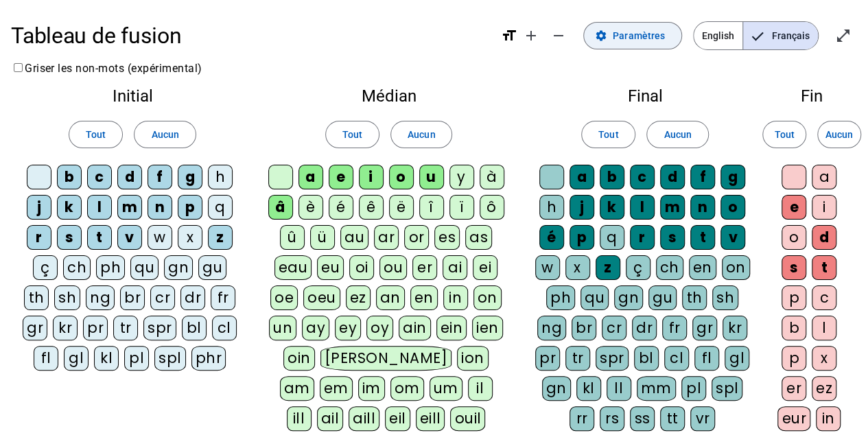 Image resolution: width=868 pixels, height=433 pixels. Describe the element at coordinates (674, 328) in the screenshot. I see `div: fr` at that location.